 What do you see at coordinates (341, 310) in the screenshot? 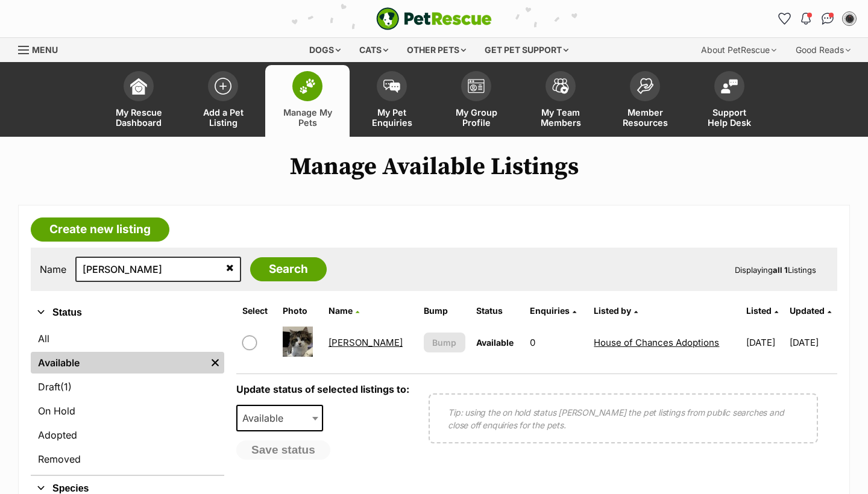
I see `span: Name` at bounding box center [341, 310].